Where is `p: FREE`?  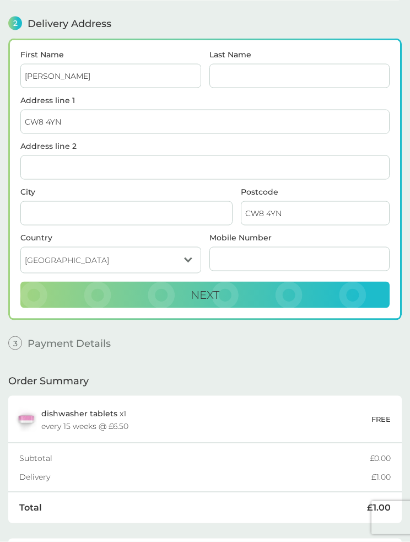
p: FREE is located at coordinates (381, 419).